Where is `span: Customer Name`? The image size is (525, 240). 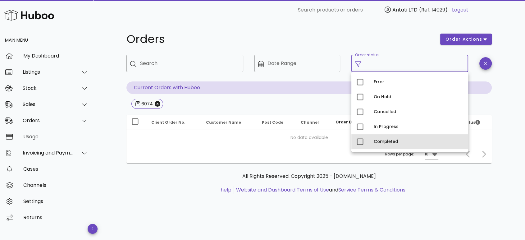
span: Customer Name is located at coordinates (223, 122).